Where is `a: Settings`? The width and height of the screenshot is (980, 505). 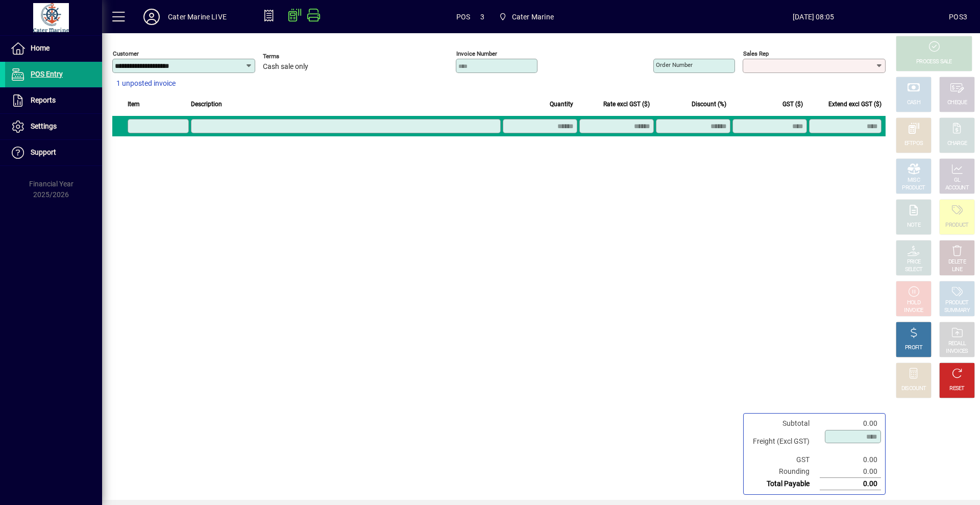 a: Settings is located at coordinates (53, 127).